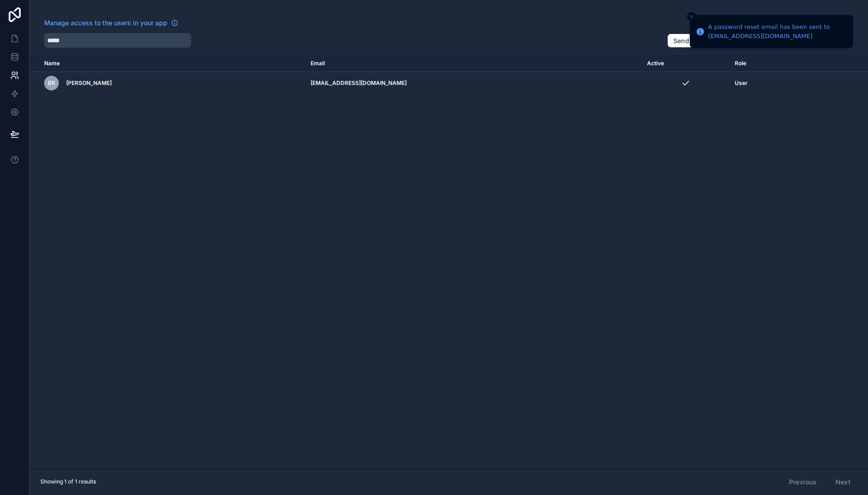  What do you see at coordinates (767, 64) in the screenshot?
I see `th: Role` at bounding box center [767, 64].